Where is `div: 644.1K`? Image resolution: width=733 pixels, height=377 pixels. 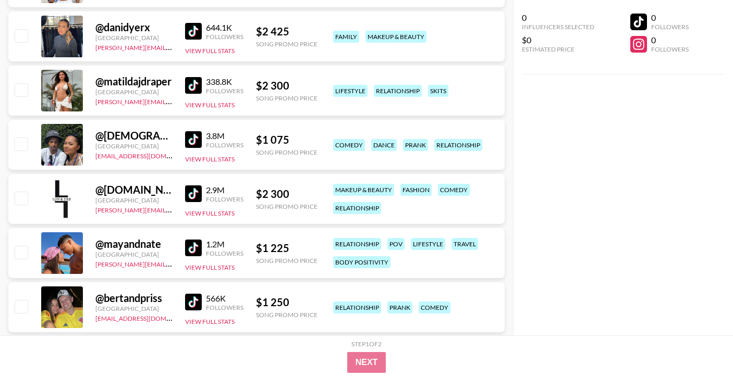 div: 644.1K is located at coordinates (225, 28).